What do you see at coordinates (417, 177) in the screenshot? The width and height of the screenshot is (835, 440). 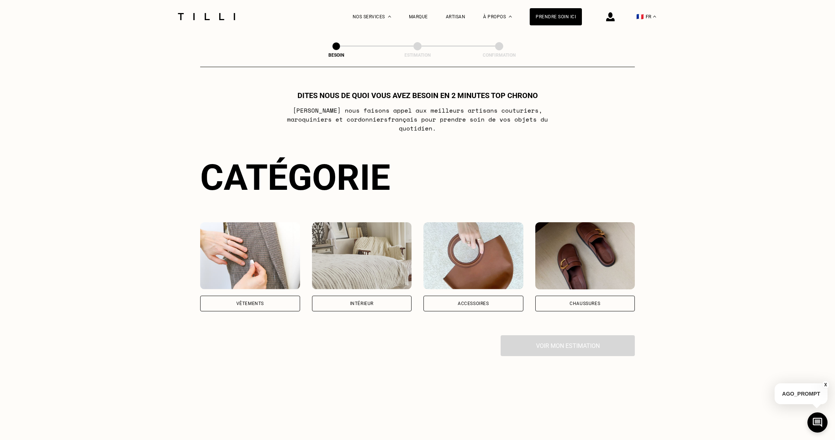 I see `div: Catégorie` at bounding box center [417, 177].